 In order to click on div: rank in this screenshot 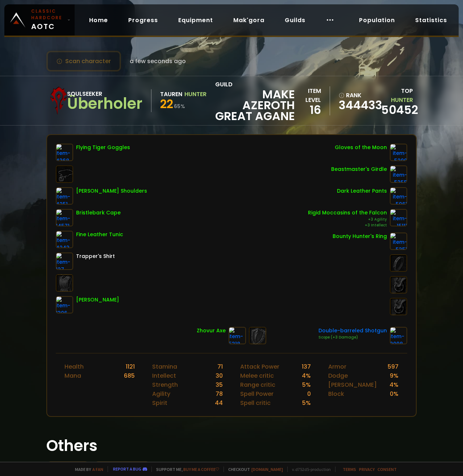, I will do `click(358, 95)`.